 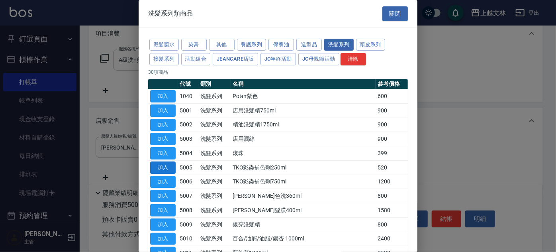 I want to click on td: 百合/油屑/油脂/銀杏 1000ml, so click(x=303, y=239).